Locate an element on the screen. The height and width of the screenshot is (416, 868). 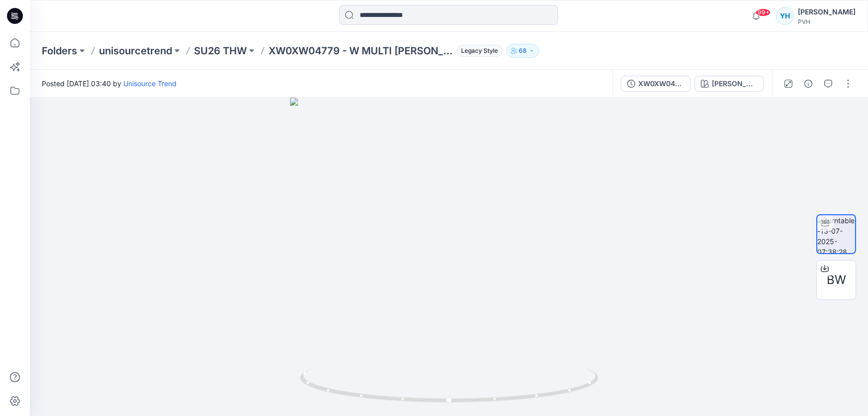
div: YH is located at coordinates (785, 16).